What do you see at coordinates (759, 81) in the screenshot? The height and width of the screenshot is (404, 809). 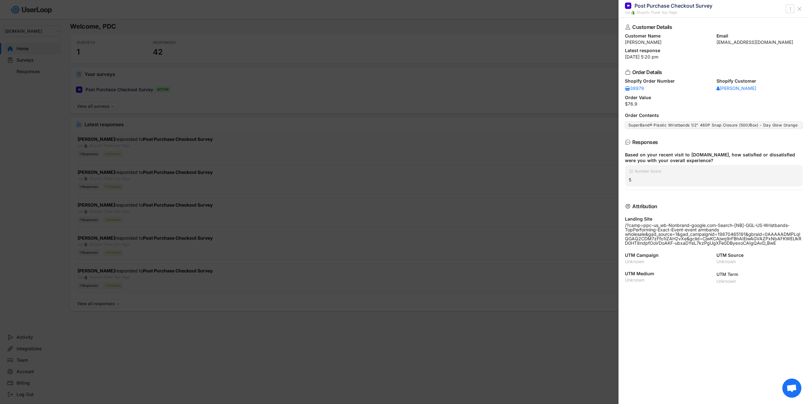 I see `div: Shopify Customer` at bounding box center [759, 81].